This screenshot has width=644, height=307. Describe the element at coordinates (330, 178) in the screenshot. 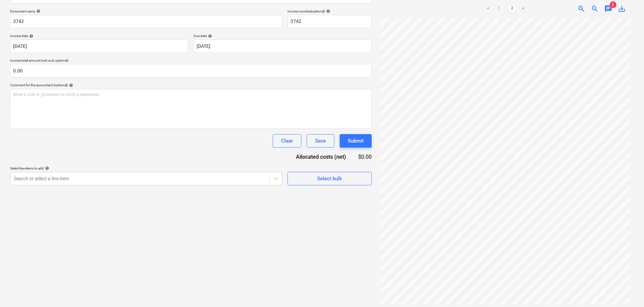

I see `button: Select bulk` at that location.